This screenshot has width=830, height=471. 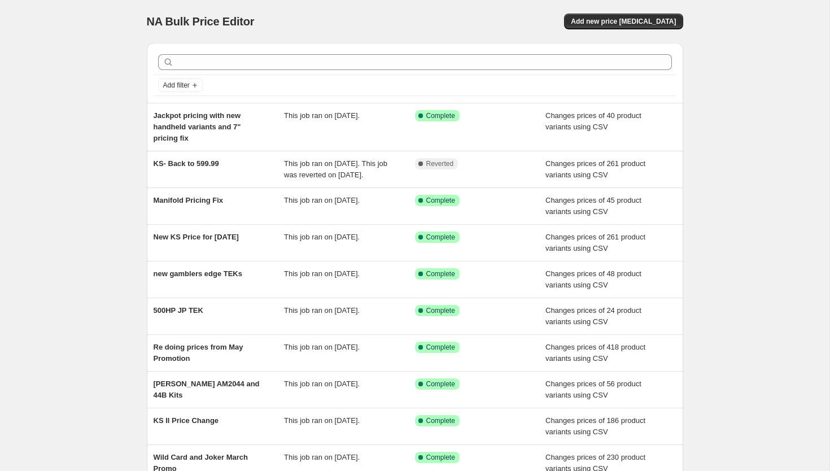 What do you see at coordinates (595, 352) in the screenshot?
I see `span: Changes prices of 418 product variants using CSV` at bounding box center [595, 352].